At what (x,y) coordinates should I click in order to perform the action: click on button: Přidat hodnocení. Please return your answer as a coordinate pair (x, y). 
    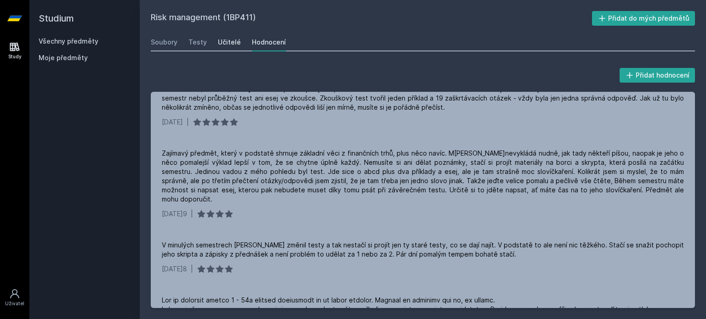
    Looking at the image, I should click on (657, 75).